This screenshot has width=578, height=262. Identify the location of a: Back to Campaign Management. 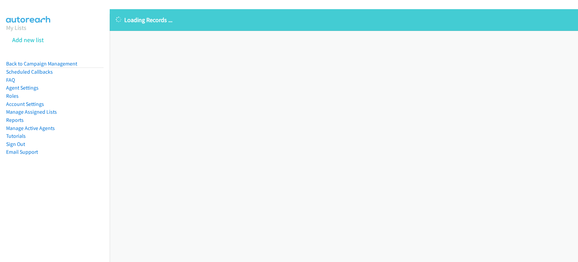
(42, 63).